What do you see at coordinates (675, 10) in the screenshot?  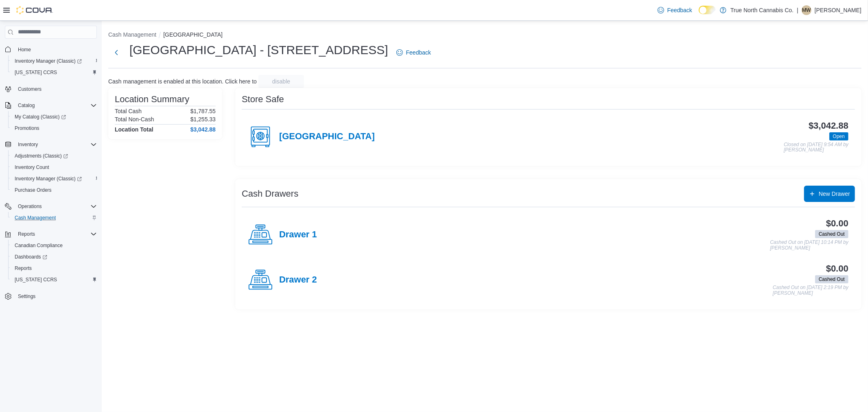 I see `a: Feedback` at bounding box center [675, 10].